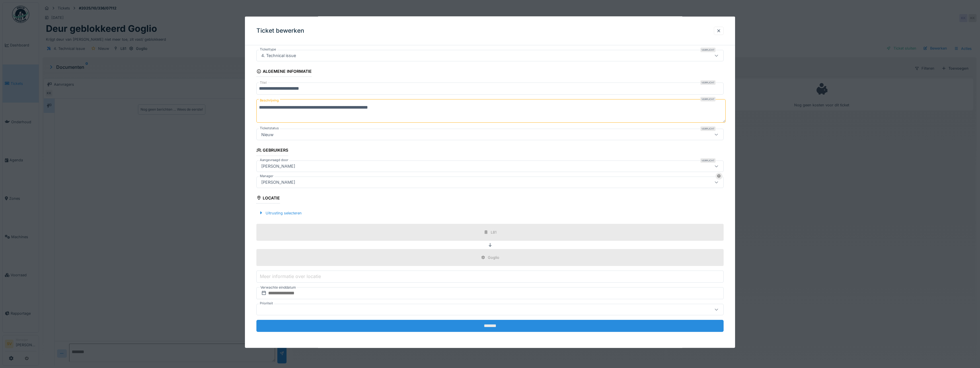 This screenshot has width=980, height=368. Describe the element at coordinates (268, 49) in the screenshot. I see `label: Tickettype` at that location.